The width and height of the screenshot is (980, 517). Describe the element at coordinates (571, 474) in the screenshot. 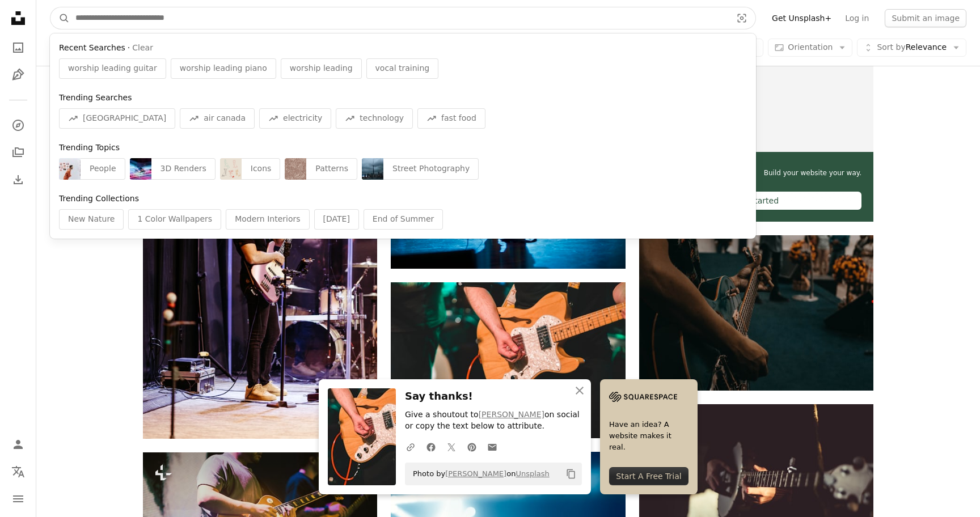

I see `button: Copy to clipboard` at that location.